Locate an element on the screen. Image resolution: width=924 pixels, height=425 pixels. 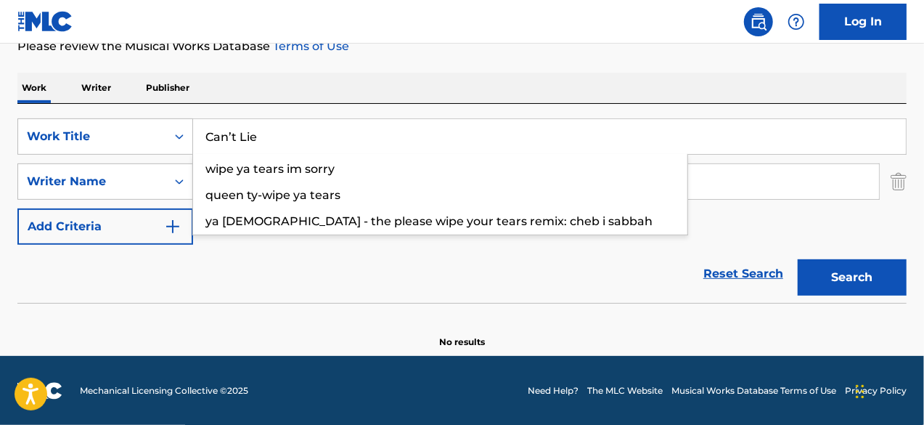
p: Writer is located at coordinates (96, 88).